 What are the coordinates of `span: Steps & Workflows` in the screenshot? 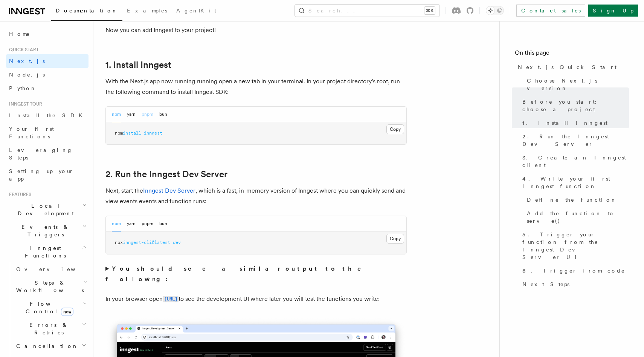 It's located at (49, 286).